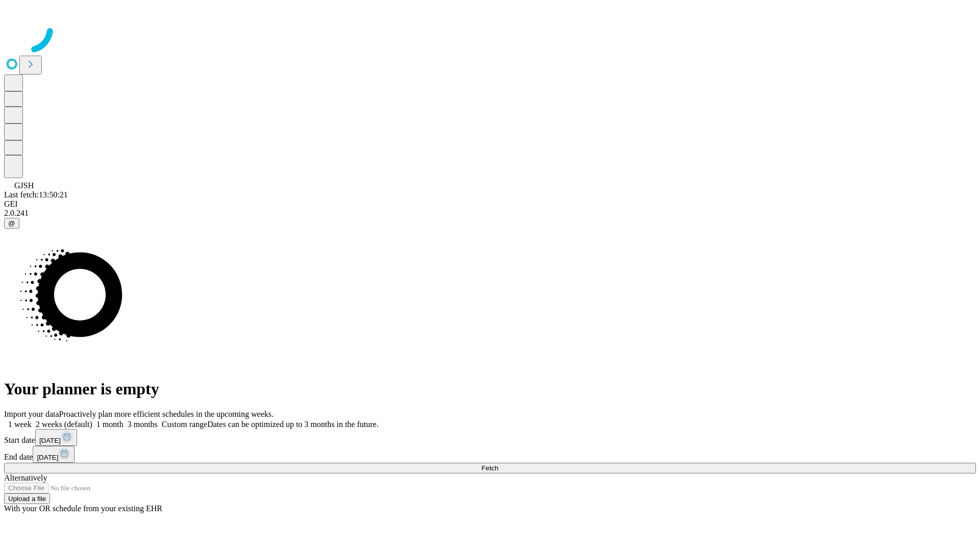 The width and height of the screenshot is (980, 551). Describe the element at coordinates (490, 468) in the screenshot. I see `button: Fetch` at that location.